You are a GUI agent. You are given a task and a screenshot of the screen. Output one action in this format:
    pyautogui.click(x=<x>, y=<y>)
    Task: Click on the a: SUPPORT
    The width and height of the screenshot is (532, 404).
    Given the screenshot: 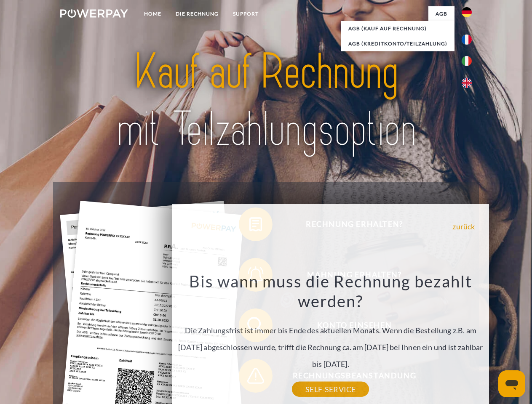 What is the action you would take?
    pyautogui.click(x=246, y=14)
    